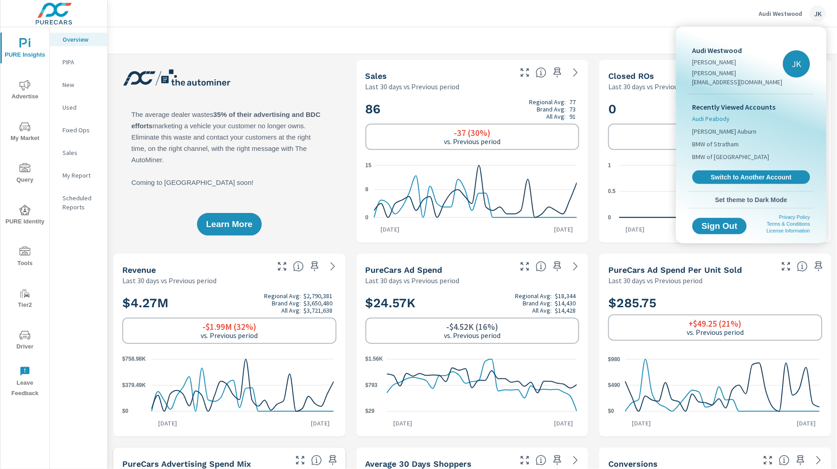 Image resolution: width=837 pixels, height=469 pixels. Describe the element at coordinates (711, 119) in the screenshot. I see `span: Audi Peabody` at that location.